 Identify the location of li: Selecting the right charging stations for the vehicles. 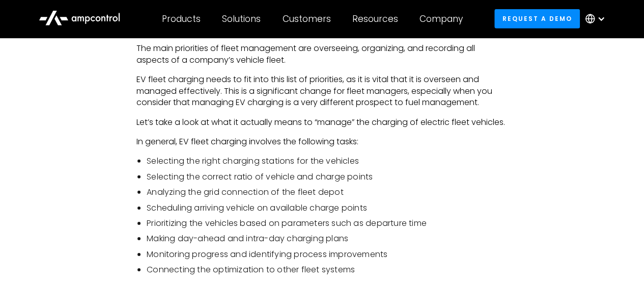
(327, 161).